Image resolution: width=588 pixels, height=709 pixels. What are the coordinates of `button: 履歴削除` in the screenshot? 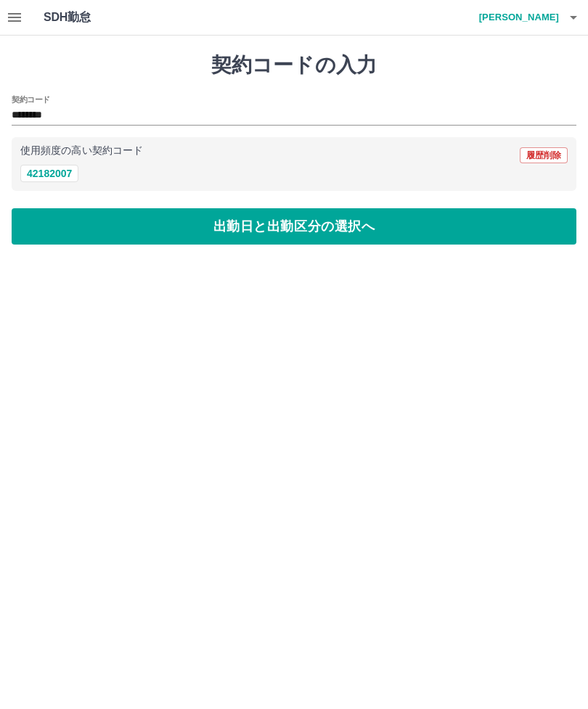 It's located at (543, 155).